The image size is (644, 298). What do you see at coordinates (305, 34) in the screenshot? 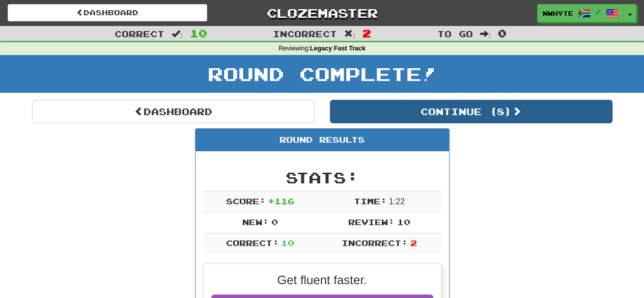
I see `span: Incorrect` at bounding box center [305, 34].